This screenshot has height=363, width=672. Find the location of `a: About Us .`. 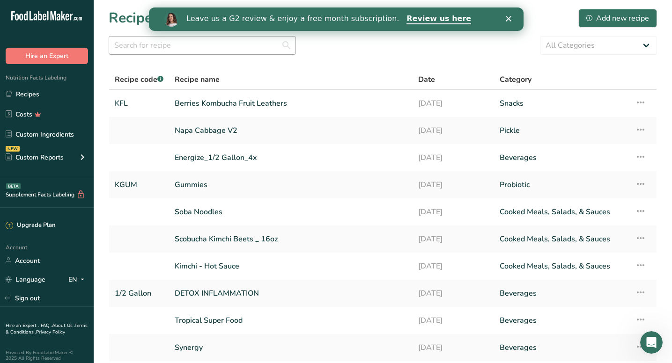

a: About Us . is located at coordinates (63, 326).